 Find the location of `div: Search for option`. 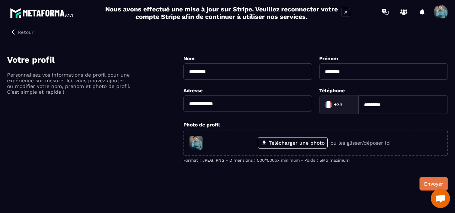

div: Search for option is located at coordinates (339, 105).